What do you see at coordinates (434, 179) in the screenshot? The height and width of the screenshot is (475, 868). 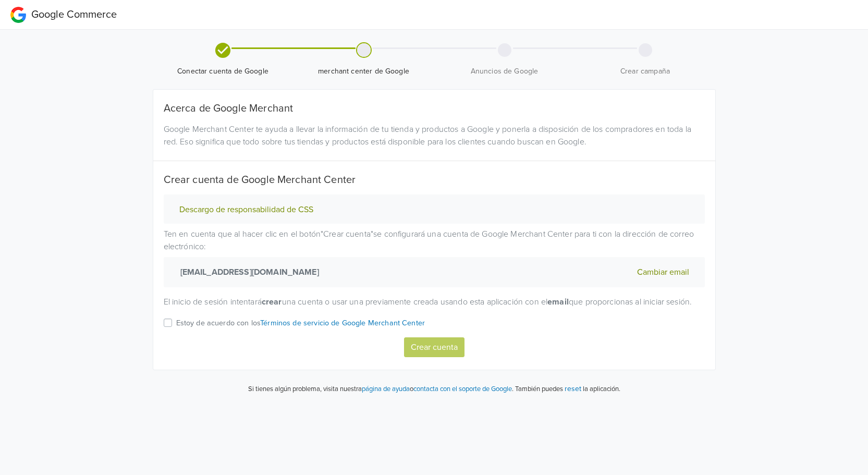 I see `h5: Crear cuenta de Google Merchant Center` at bounding box center [434, 179].